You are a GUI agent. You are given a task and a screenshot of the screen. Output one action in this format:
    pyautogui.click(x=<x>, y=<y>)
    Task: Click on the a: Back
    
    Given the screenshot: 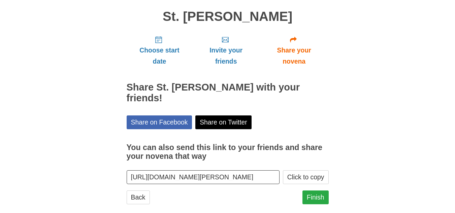 What is the action you would take?
    pyautogui.click(x=138, y=197)
    